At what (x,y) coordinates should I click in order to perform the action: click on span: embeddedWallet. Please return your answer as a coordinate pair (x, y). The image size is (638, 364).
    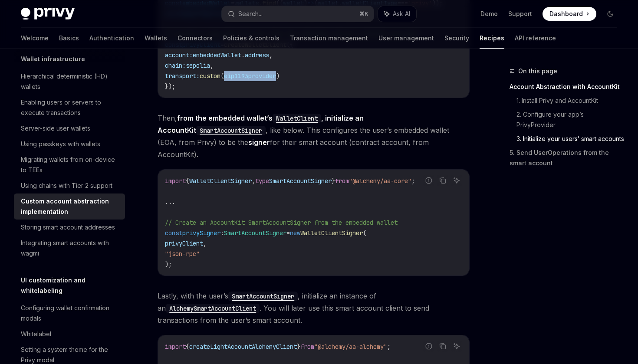
    Looking at the image, I should click on (217, 55).